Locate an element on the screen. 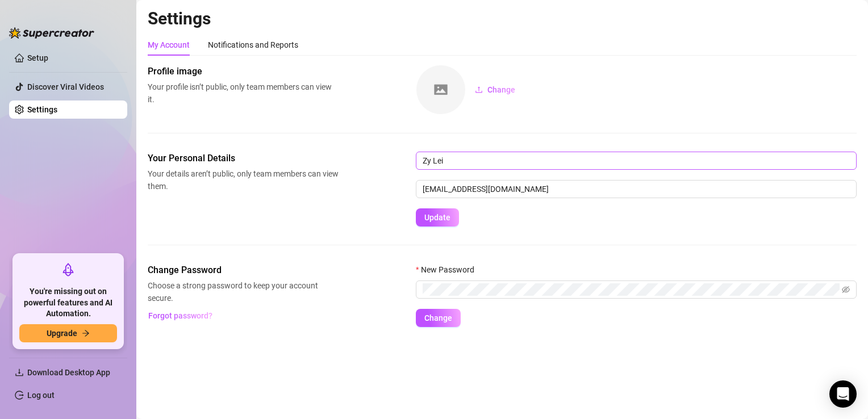 The height and width of the screenshot is (419, 868). input: Enter new email is located at coordinates (636, 189).